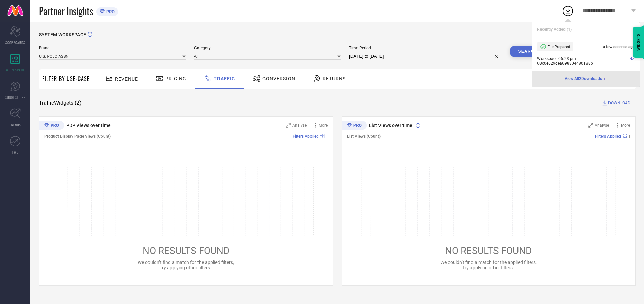 This screenshot has height=304, width=644. Describe the element at coordinates (63, 35) in the screenshot. I see `span: SYSTEM WORKSPACE` at that location.